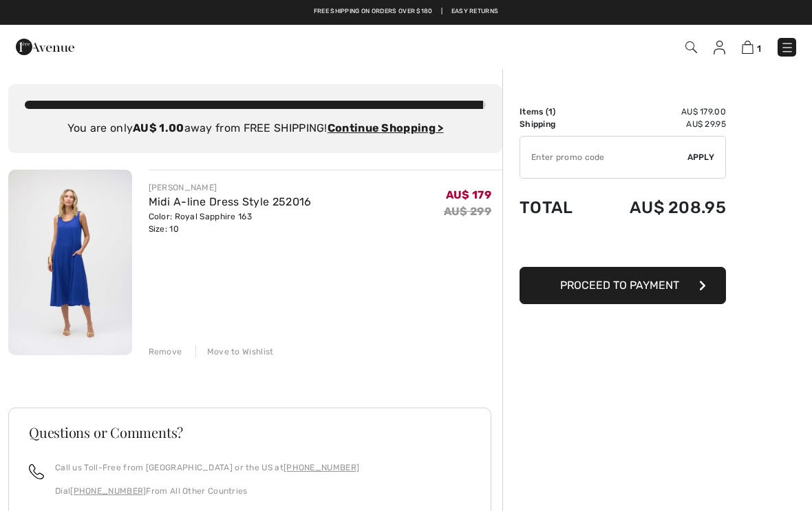  I want to click on a: 1ère Avenue, so click(45, 46).